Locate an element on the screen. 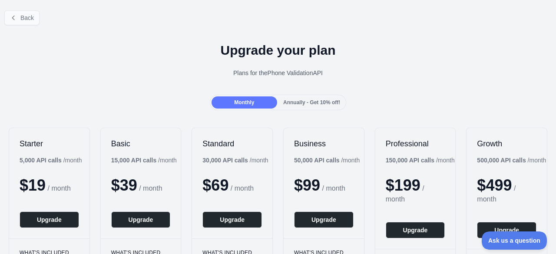 This screenshot has height=254, width=556. span: $ 499 is located at coordinates (494, 185).